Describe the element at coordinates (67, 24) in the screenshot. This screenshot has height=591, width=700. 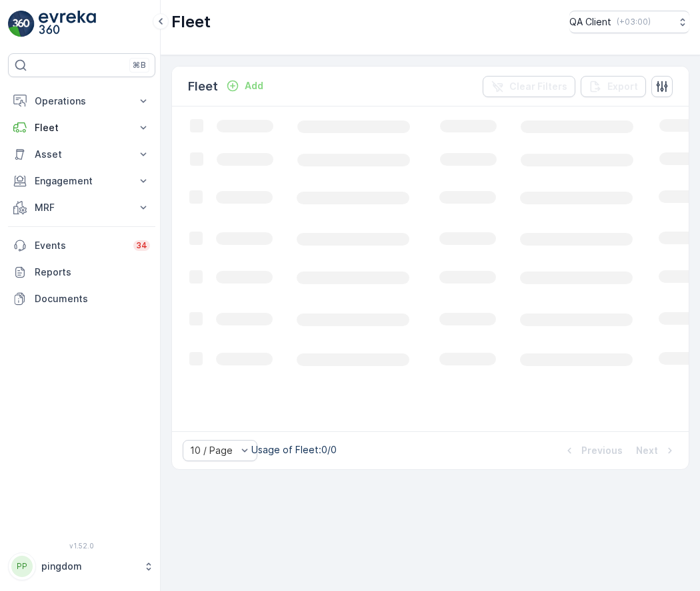
I see `img: logo_light-DOdMpM7g.png` at that location.